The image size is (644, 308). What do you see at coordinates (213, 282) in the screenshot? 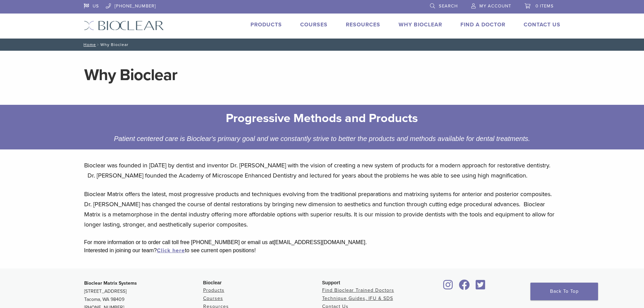
I see `span: Bioclear` at bounding box center [213, 282].